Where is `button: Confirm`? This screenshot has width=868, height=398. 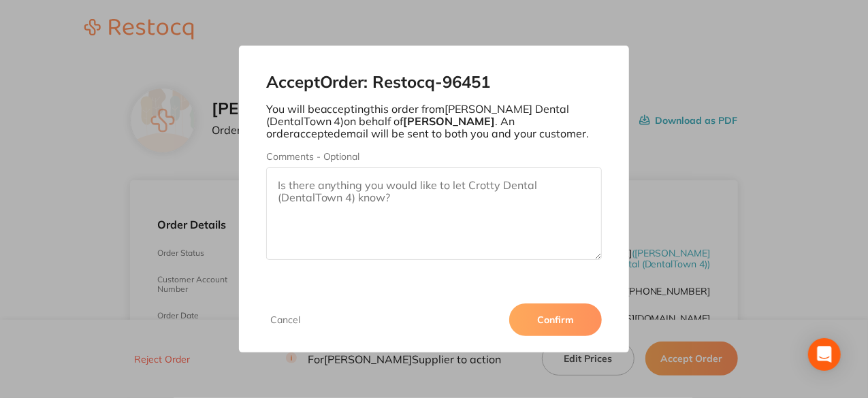 button: Confirm is located at coordinates (556, 320).